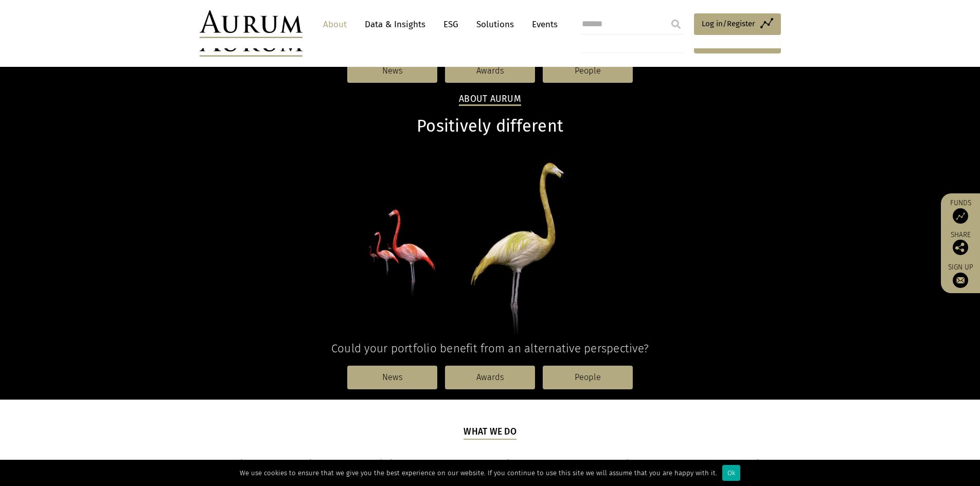  I want to click on input: Submit, so click(675, 25).